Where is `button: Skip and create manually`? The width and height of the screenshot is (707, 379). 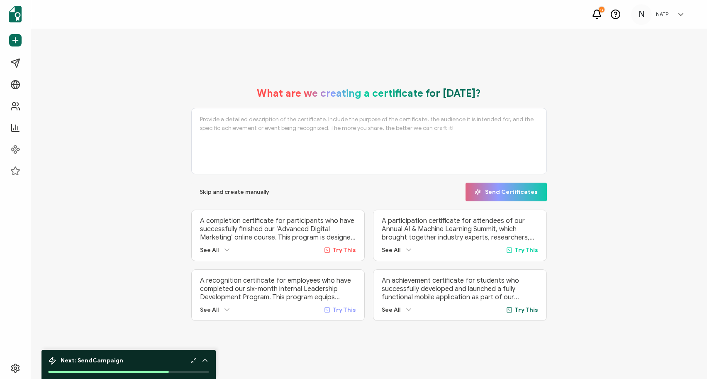
button: Skip and create manually is located at coordinates (234, 192).